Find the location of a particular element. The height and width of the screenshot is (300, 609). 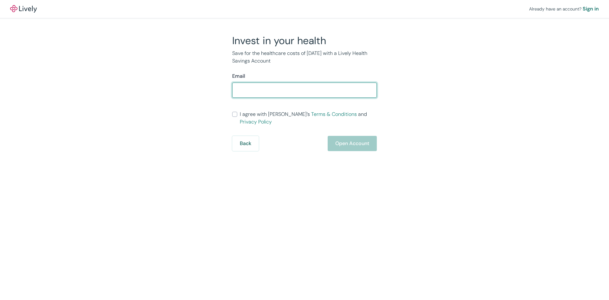

h2: Invest in your health is located at coordinates (305, 41).